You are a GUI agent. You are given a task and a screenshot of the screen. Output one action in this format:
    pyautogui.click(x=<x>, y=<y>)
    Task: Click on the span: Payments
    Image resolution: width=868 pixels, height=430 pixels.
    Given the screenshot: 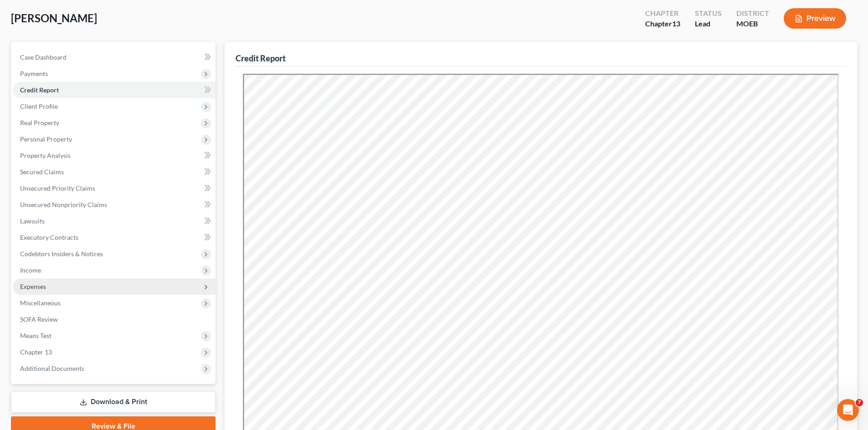 What is the action you would take?
    pyautogui.click(x=34, y=73)
    